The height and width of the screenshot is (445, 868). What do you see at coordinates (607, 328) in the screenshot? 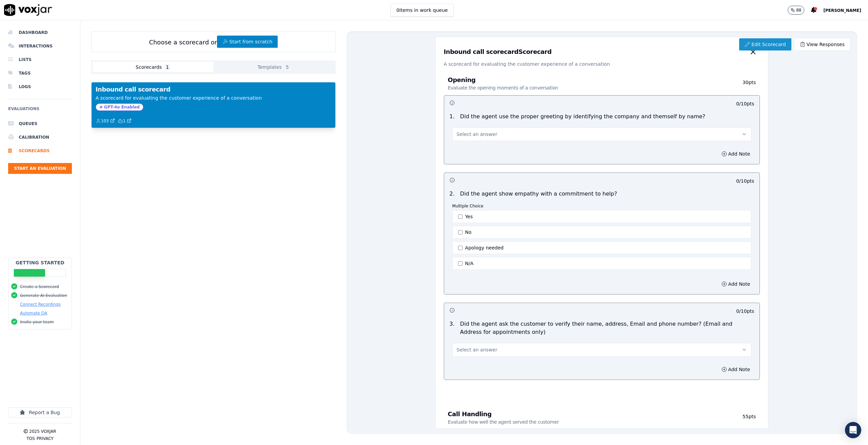
I see `p: Did the agent ask the customer to verify their name, address, Email and phone number? (Email and ...` at bounding box center [607, 328].